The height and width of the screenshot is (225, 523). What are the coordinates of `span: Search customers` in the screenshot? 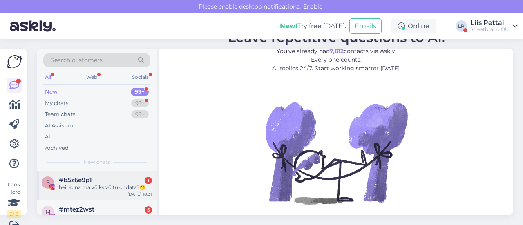 It's located at (76, 60).